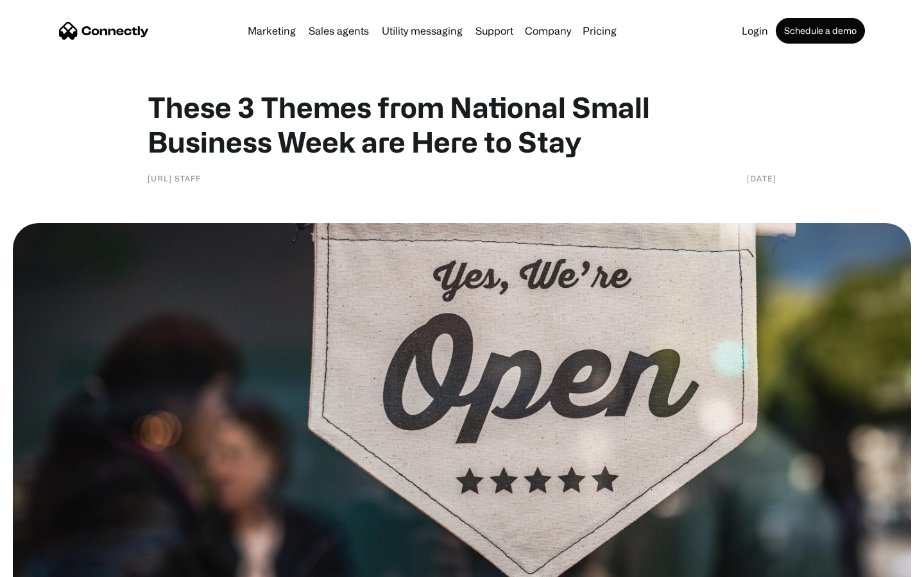 The height and width of the screenshot is (577, 924). I want to click on a: Marketing, so click(272, 31).